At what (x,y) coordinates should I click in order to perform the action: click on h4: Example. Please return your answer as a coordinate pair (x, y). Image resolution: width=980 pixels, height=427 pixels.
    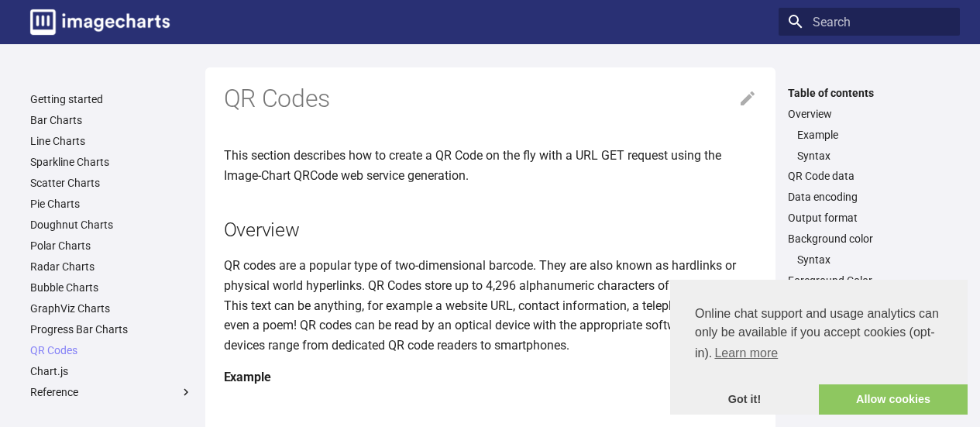
    Looking at the image, I should click on (491, 377).